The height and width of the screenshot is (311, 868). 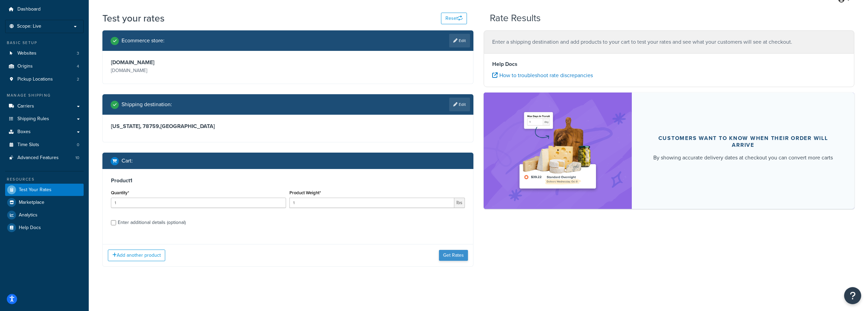 I want to click on button: Get Rates, so click(x=453, y=255).